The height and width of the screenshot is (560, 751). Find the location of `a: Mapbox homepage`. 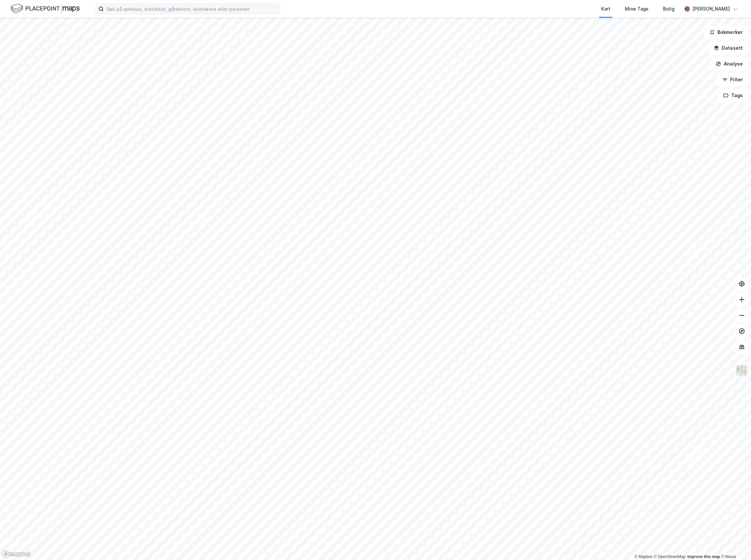

a: Mapbox homepage is located at coordinates (16, 554).